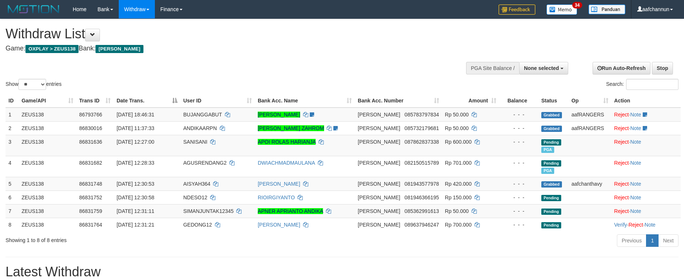 The height and width of the screenshot is (280, 684). Describe the element at coordinates (34, 9) in the screenshot. I see `img: MOTION_logo.png` at that location.